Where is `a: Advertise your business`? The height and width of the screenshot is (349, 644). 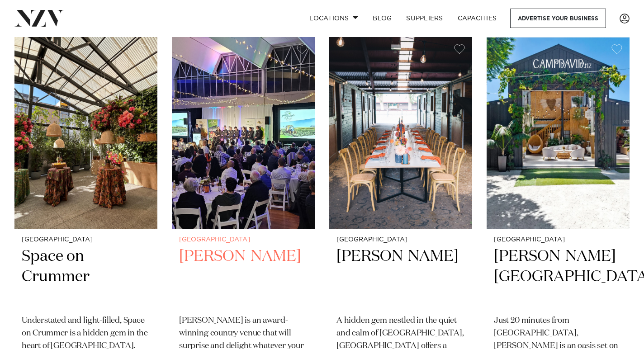 a: Advertise your business is located at coordinates (558, 18).